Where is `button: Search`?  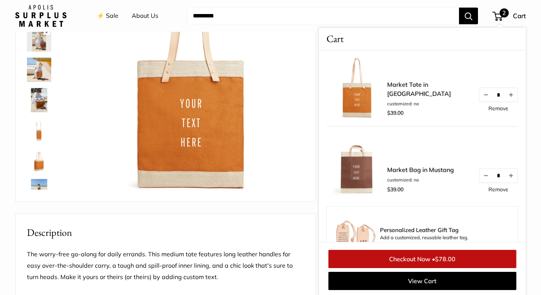
button: Search is located at coordinates (468, 16).